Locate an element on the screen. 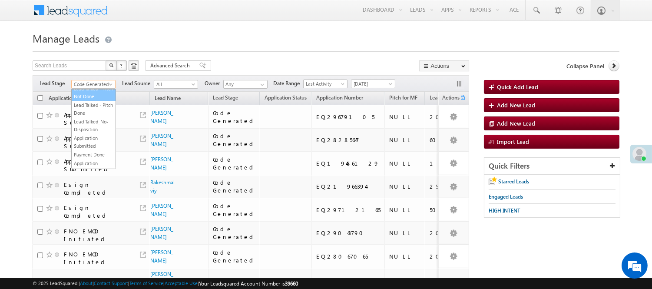 The width and height of the screenshot is (652, 289). span: Code Generated is located at coordinates (92, 84).